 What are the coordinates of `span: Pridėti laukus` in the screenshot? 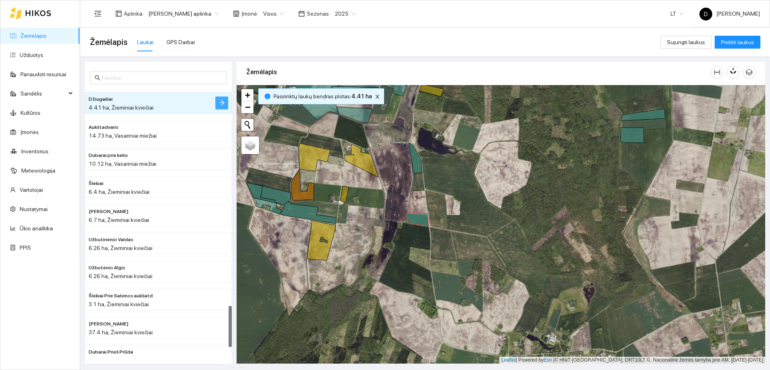 It's located at (738, 42).